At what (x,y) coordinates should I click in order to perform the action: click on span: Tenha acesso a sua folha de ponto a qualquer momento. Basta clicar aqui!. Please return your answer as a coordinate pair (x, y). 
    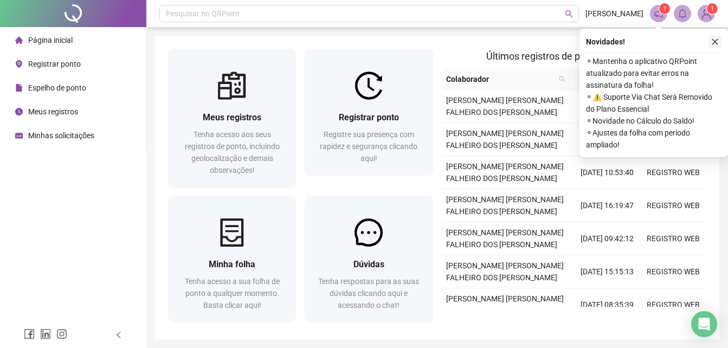
    Looking at the image, I should click on (232, 293).